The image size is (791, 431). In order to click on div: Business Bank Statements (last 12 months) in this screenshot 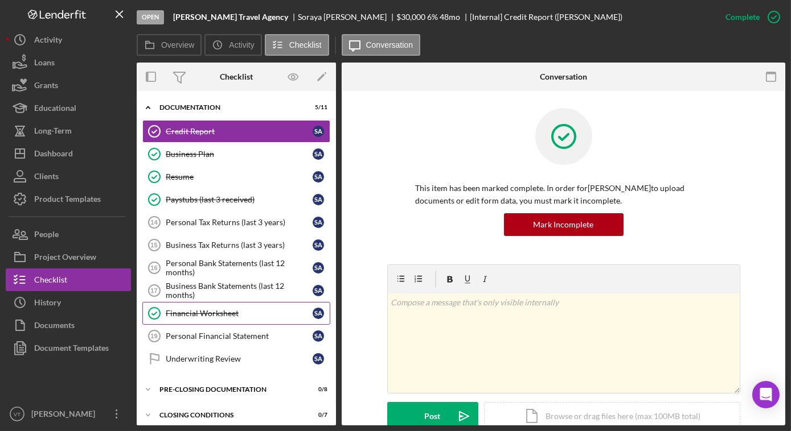, I will do `click(239, 291)`.